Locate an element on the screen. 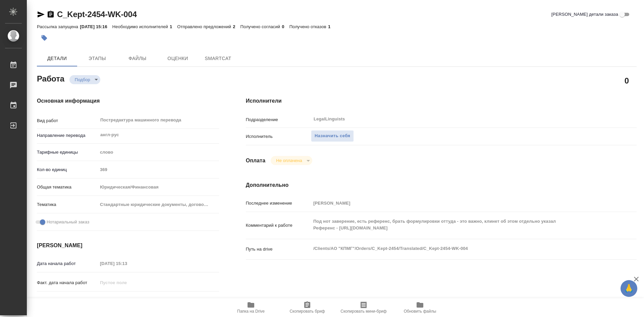 The width and height of the screenshot is (644, 317). span: Скопировать мини-бриф is located at coordinates (364, 311).